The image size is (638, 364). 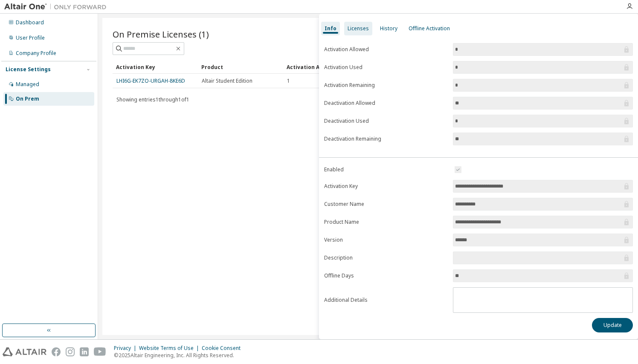 What do you see at coordinates (100, 352) in the screenshot?
I see `img: youtube.svg` at bounding box center [100, 352].